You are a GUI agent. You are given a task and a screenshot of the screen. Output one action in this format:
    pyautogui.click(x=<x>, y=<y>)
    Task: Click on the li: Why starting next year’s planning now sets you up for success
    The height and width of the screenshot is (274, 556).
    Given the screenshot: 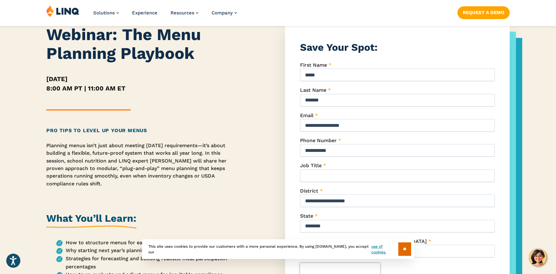 What is the action you would take?
    pyautogui.click(x=144, y=250)
    